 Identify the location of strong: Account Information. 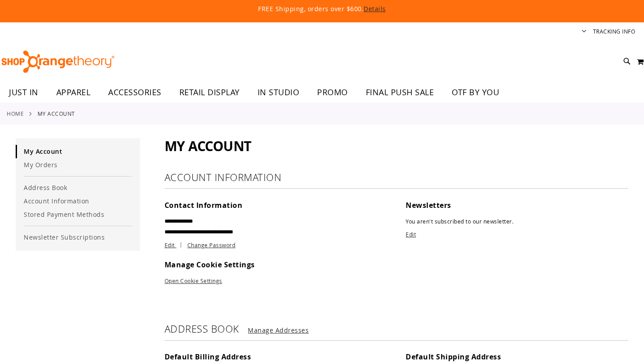
(224, 177).